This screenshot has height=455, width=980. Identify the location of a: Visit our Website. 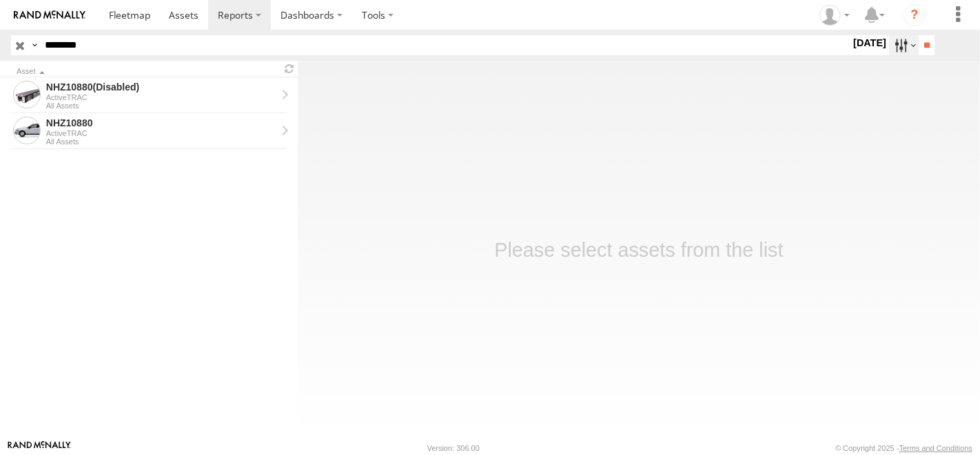
(39, 447).